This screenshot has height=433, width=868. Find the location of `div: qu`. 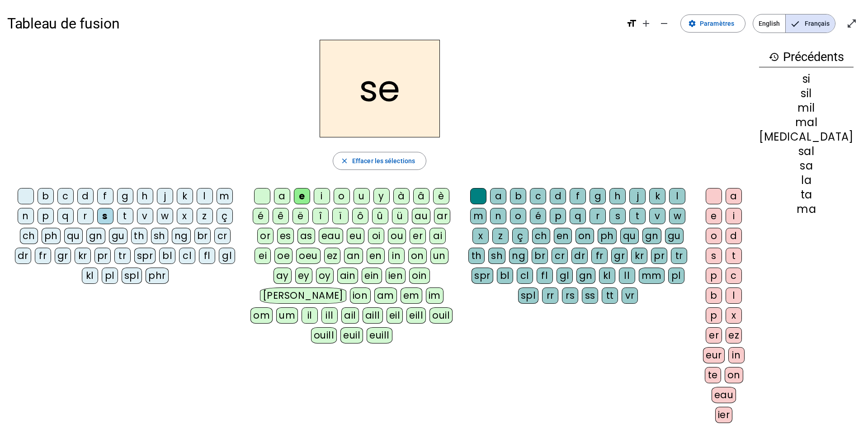

div: qu is located at coordinates (73, 236).